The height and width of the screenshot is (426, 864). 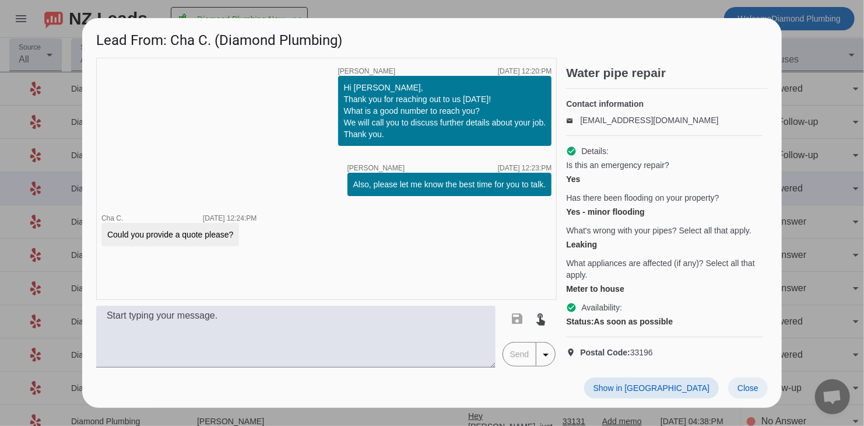 What do you see at coordinates (667, 73) in the screenshot?
I see `h2: Water pipe repair` at bounding box center [667, 73].